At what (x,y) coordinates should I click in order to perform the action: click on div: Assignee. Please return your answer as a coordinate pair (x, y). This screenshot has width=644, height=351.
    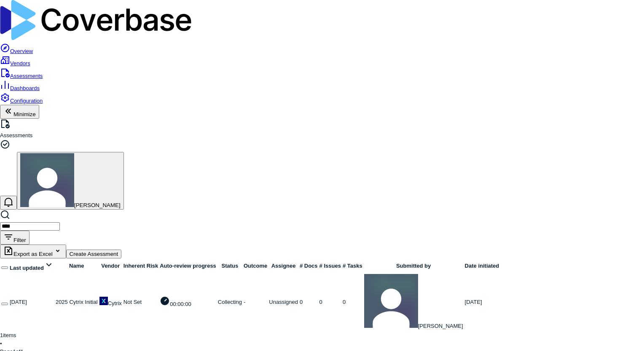
    Looking at the image, I should click on (283, 266).